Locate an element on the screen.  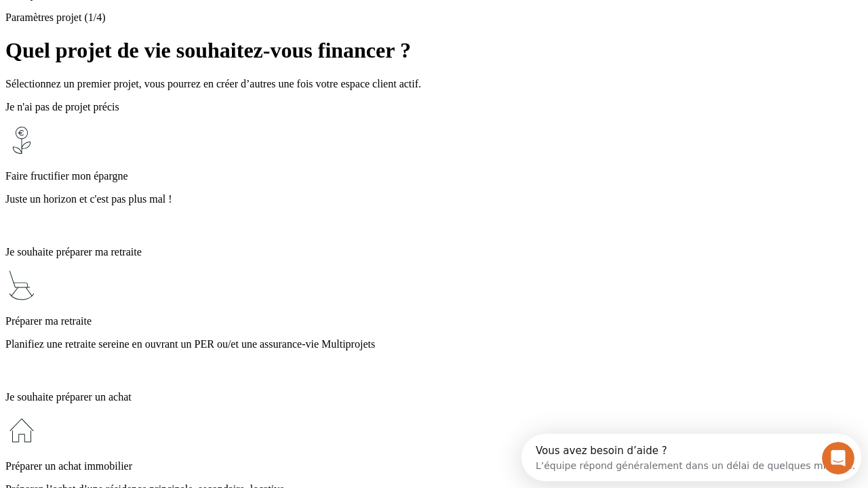
div: Vous avez besoin d’aide ? is located at coordinates (173, 17).